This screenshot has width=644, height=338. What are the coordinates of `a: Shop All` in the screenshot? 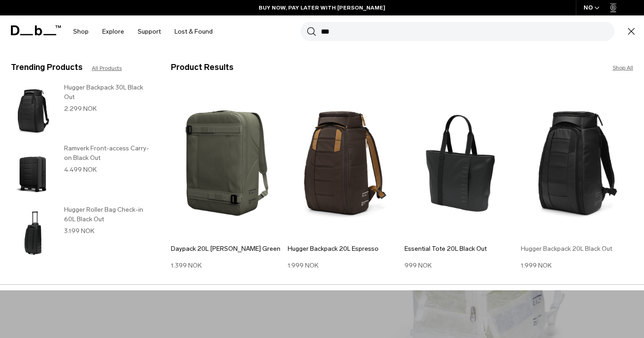 It's located at (623, 68).